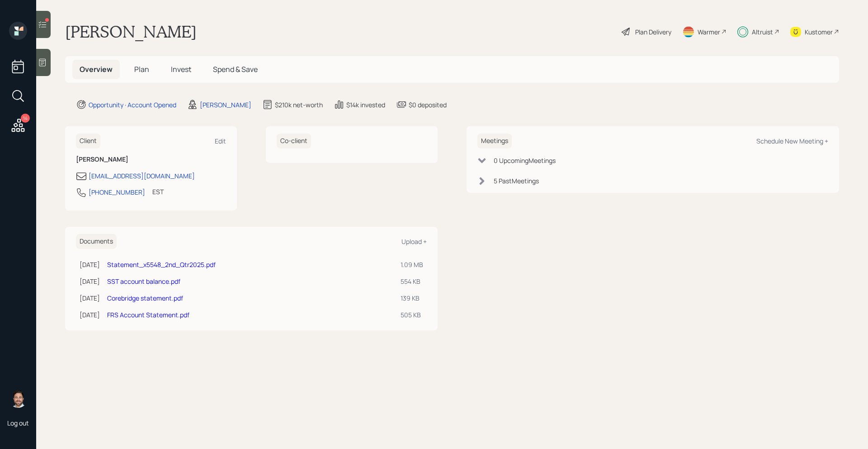 This screenshot has height=449, width=868. What do you see at coordinates (762, 32) in the screenshot?
I see `div: Altruist` at bounding box center [762, 32].